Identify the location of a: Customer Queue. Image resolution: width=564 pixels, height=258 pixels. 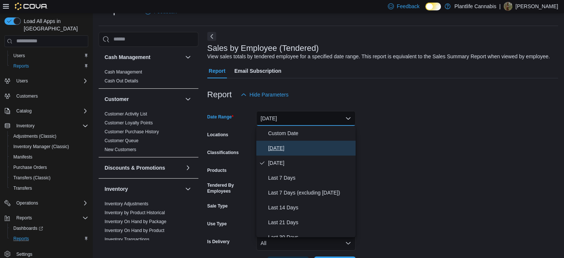
(121, 140).